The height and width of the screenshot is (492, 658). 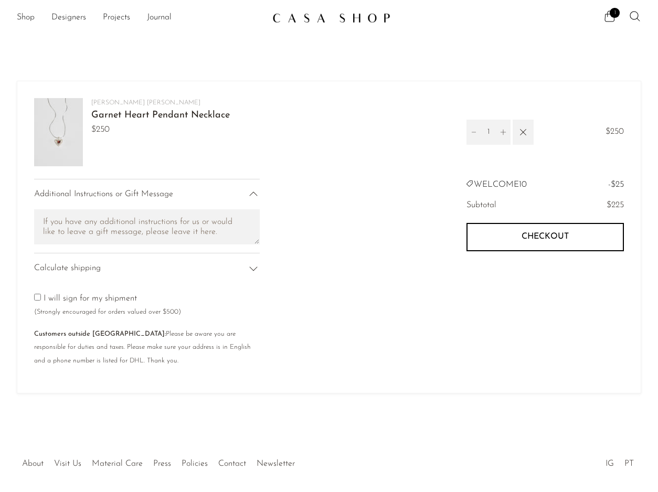 I want to click on a: Shop, so click(x=26, y=18).